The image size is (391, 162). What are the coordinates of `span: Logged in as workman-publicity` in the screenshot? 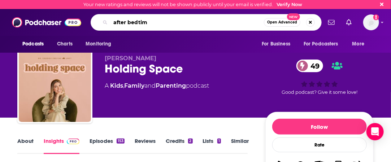 It's located at (371, 22).